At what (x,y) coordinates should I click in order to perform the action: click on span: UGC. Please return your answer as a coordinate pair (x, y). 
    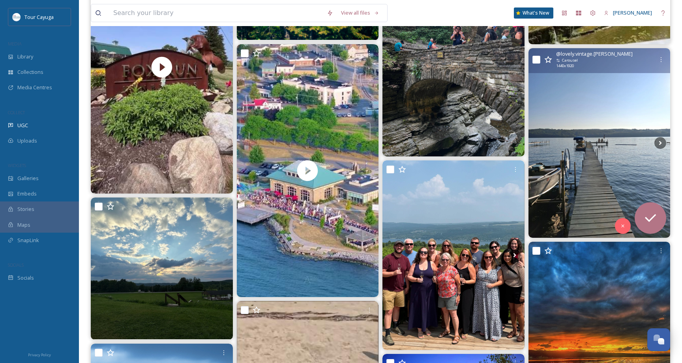
    Looking at the image, I should click on (23, 125).